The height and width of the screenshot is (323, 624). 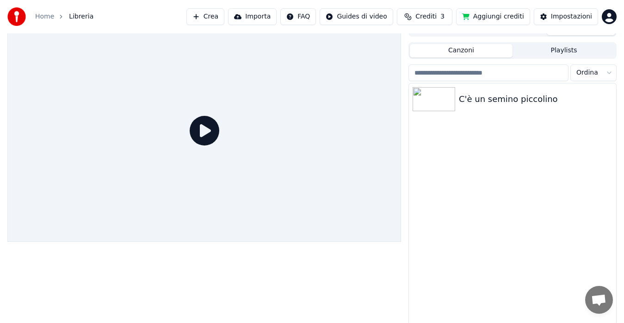 I want to click on button: Importa, so click(x=252, y=17).